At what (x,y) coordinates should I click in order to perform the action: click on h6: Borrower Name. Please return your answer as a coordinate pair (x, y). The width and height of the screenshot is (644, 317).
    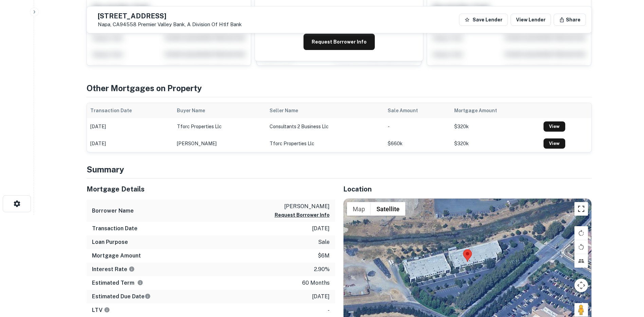
    Looking at the image, I should click on (113, 210).